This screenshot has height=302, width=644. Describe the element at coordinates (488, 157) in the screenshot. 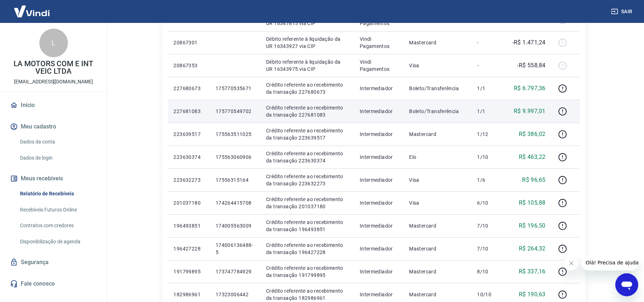

I see `p: 1/10` at that location.